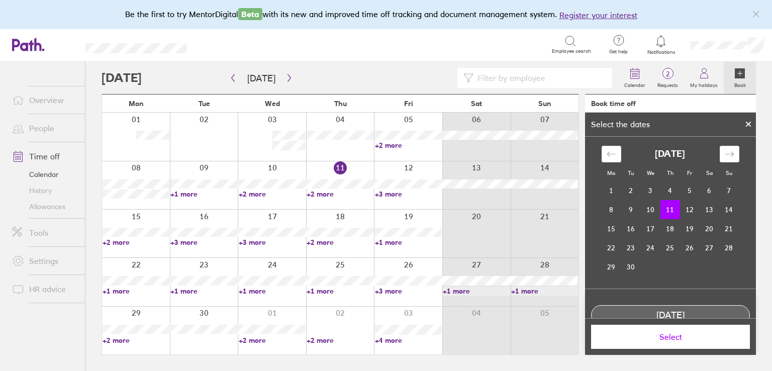  I want to click on a: Tools, so click(44, 233).